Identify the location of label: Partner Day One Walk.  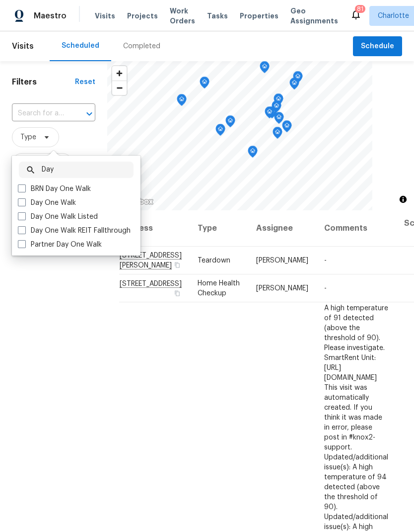
(60, 244).